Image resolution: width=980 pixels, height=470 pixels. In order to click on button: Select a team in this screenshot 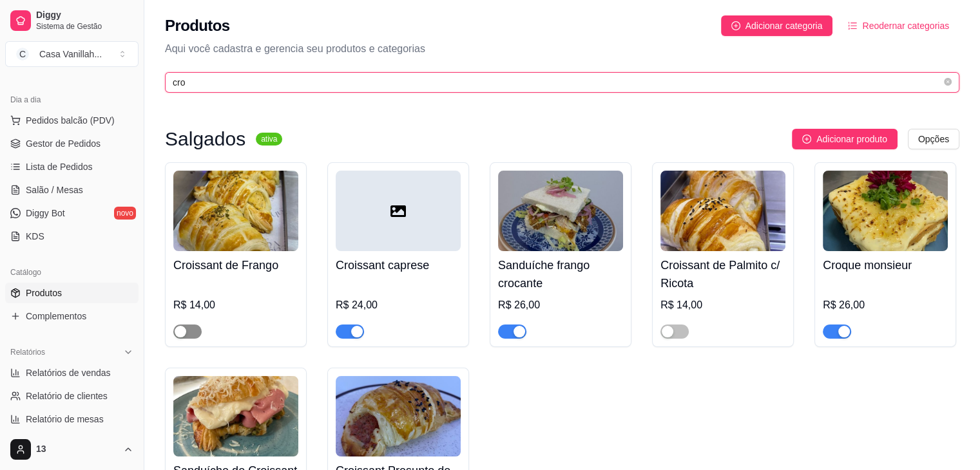, I will do `click(72, 54)`.